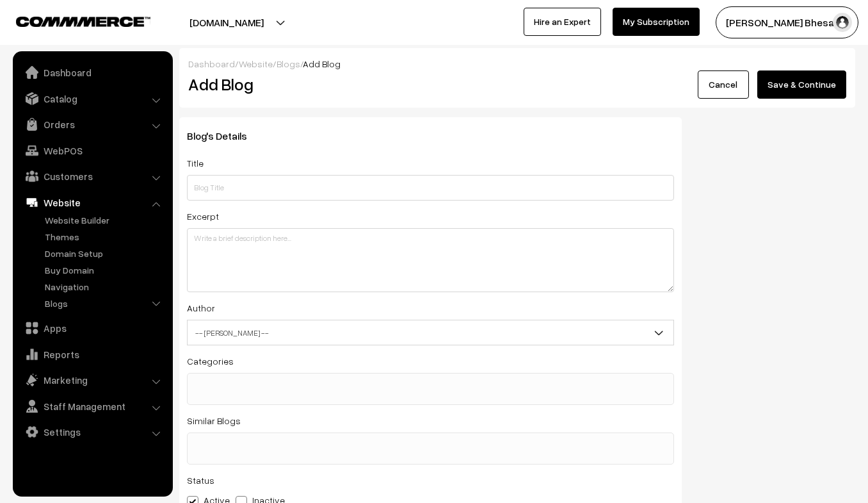 The height and width of the screenshot is (503, 868). Describe the element at coordinates (92, 354) in the screenshot. I see `a: Reports` at that location.